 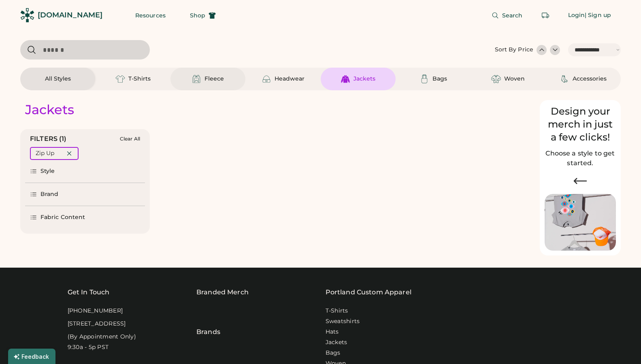 I want to click on img: Headwear Icon, so click(x=266, y=79).